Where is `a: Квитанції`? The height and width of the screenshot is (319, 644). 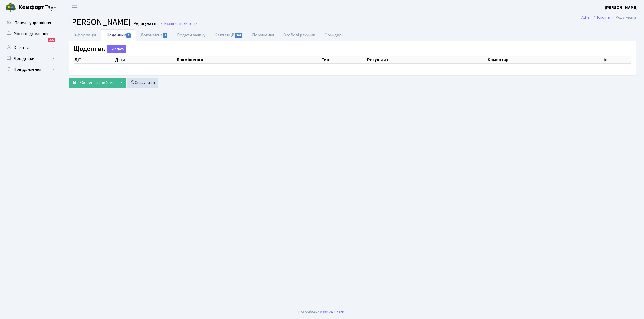 a: Квитанції is located at coordinates (229, 35).